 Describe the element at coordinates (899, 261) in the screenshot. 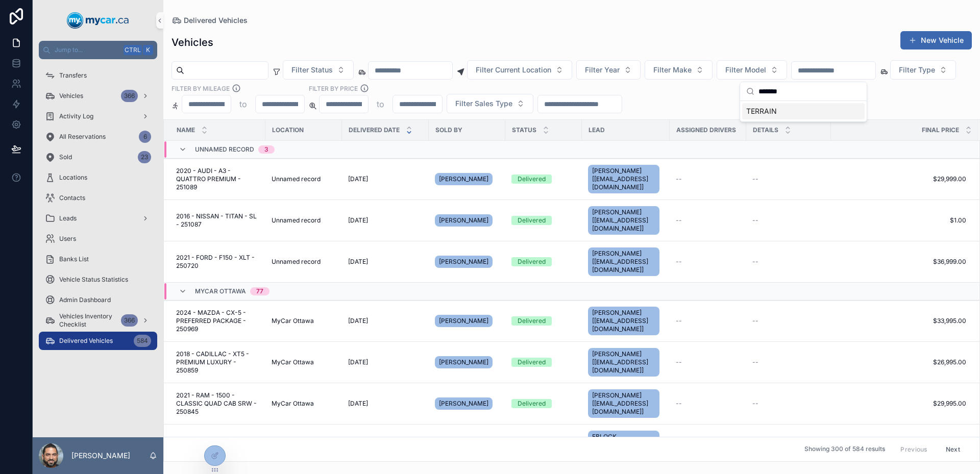

I see `a: $36,999.00` at that location.